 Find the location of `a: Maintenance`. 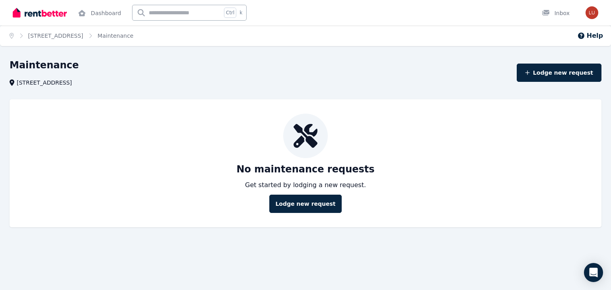

a: Maintenance is located at coordinates (115, 36).